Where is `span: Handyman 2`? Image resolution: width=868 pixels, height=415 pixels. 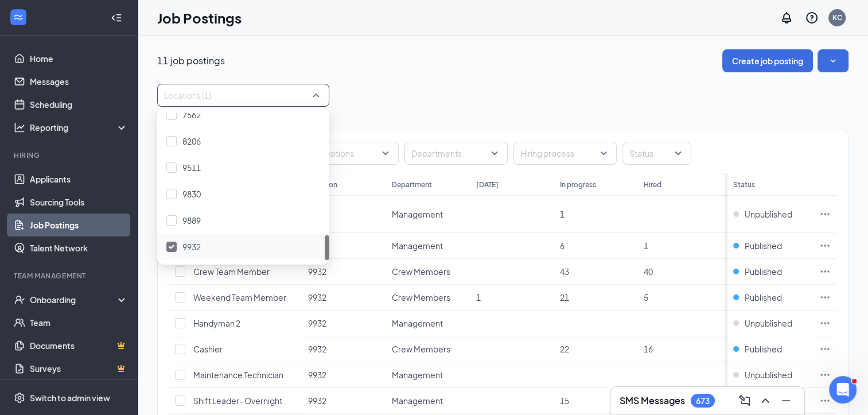 span: Handyman 2 is located at coordinates (217, 323).